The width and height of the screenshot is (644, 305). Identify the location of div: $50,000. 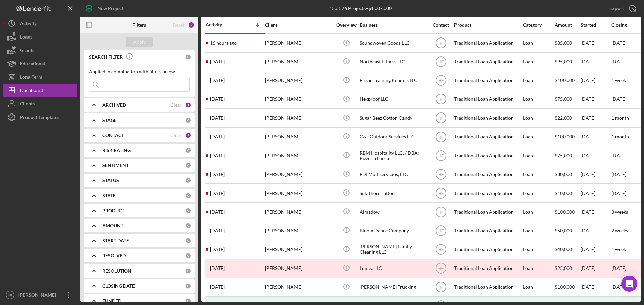
(567, 231).